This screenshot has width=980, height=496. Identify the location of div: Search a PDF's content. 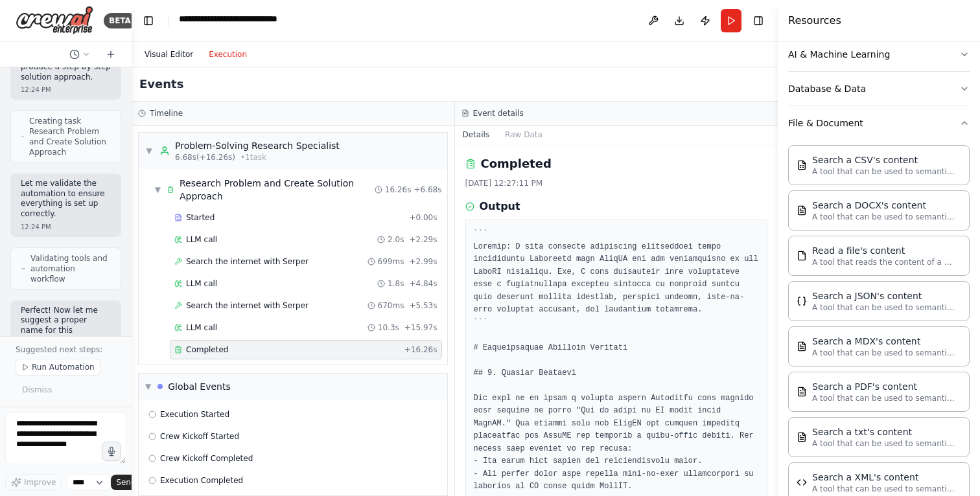
(883, 387).